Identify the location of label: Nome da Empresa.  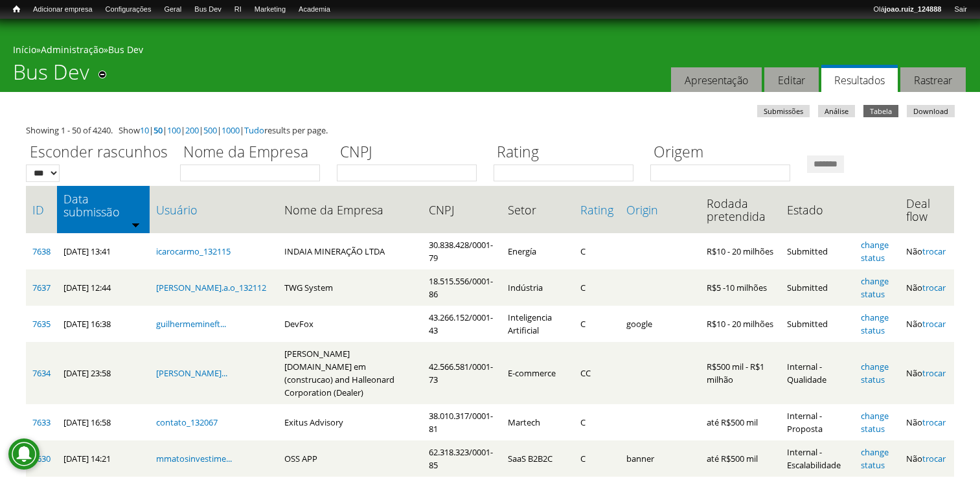
(254, 153).